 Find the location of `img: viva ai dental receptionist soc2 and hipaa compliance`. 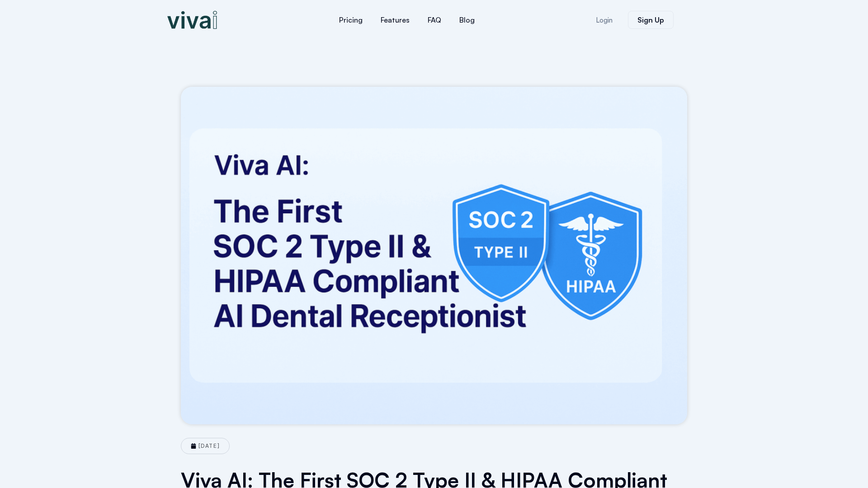

img: viva ai dental receptionist soc2 and hipaa compliance is located at coordinates (434, 256).